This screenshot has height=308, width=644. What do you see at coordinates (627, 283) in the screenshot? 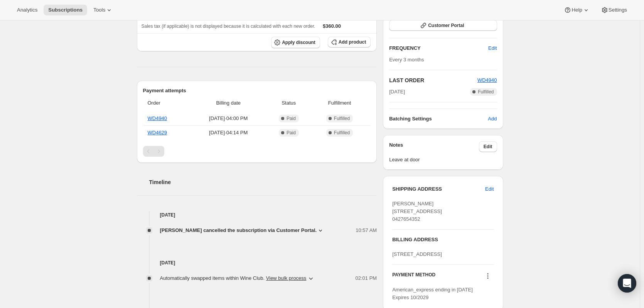
I see `div: Open Intercom Messenger` at bounding box center [627, 283].